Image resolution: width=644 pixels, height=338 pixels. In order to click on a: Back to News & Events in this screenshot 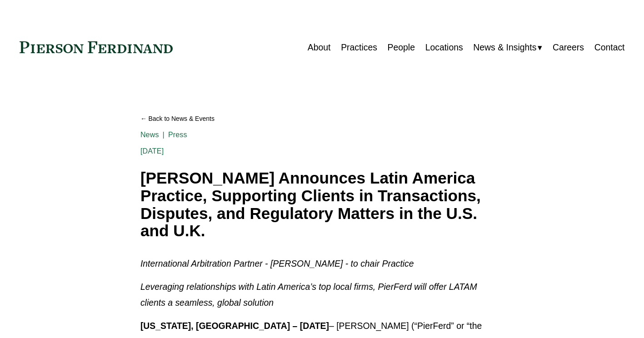, I will do `click(322, 119)`.